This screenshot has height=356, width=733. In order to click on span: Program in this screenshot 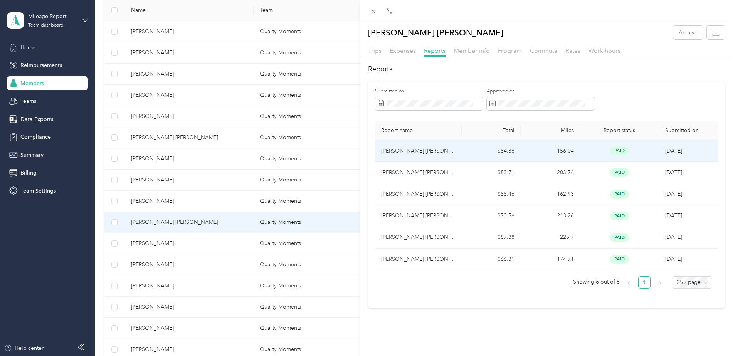, I will do `click(510, 51)`.